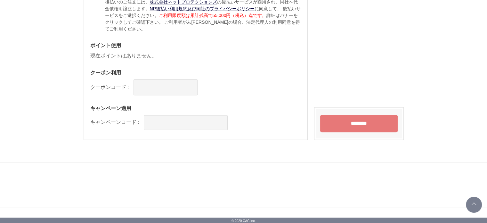  I want to click on span: ご利用限度額は累計残高で55,000円（税込）迄です。, so click(213, 15).